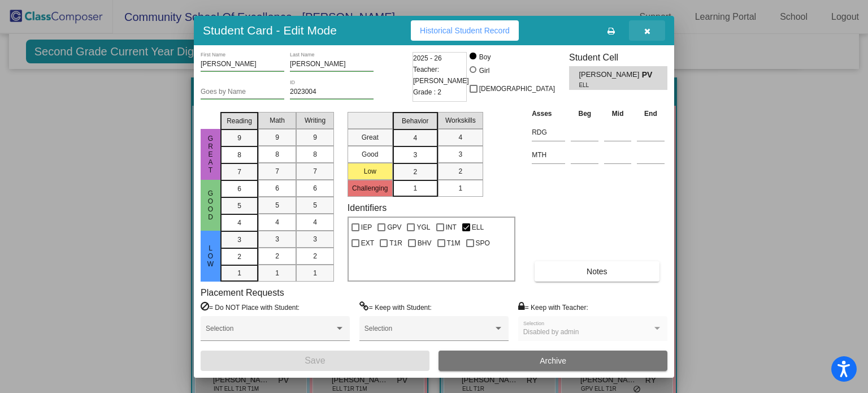 This screenshot has height=393, width=868. Describe the element at coordinates (423, 227) in the screenshot. I see `span: YGL` at that location.